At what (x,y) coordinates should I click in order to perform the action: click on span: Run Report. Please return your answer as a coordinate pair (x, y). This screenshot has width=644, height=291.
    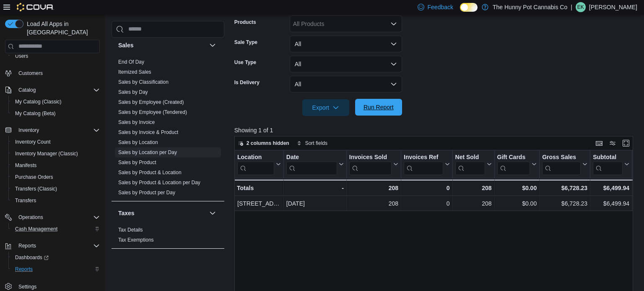
    Looking at the image, I should click on (379, 107).